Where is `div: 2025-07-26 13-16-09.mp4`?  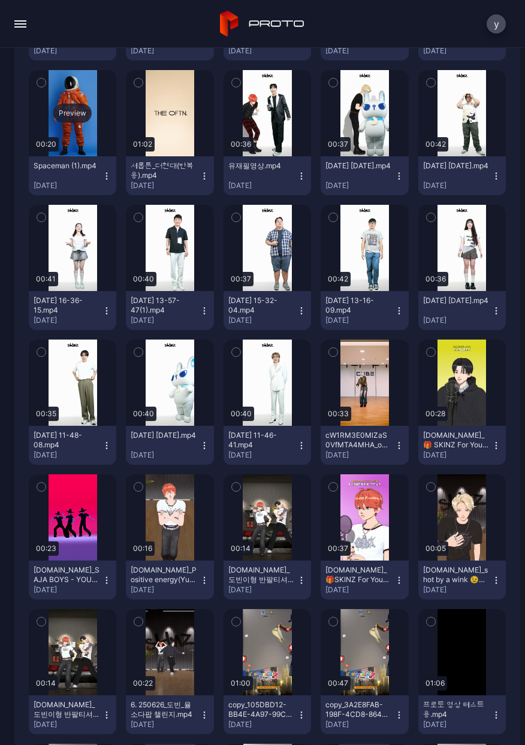
div: 2025-07-26 13-16-09.mp4 is located at coordinates (358, 306).